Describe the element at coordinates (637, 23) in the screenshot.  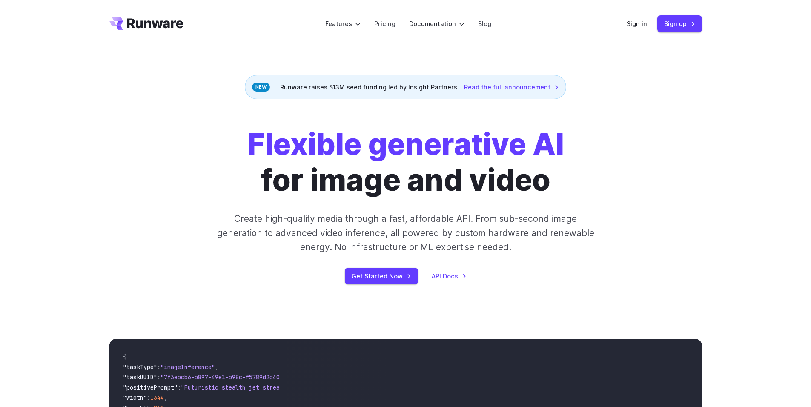
I see `a: Sign in` at that location.